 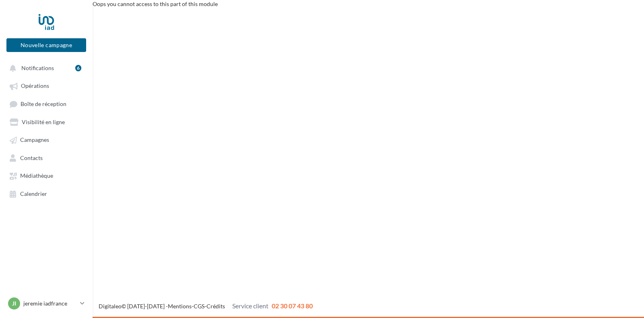 I want to click on a: Visibilité en ligne, so click(x=47, y=122).